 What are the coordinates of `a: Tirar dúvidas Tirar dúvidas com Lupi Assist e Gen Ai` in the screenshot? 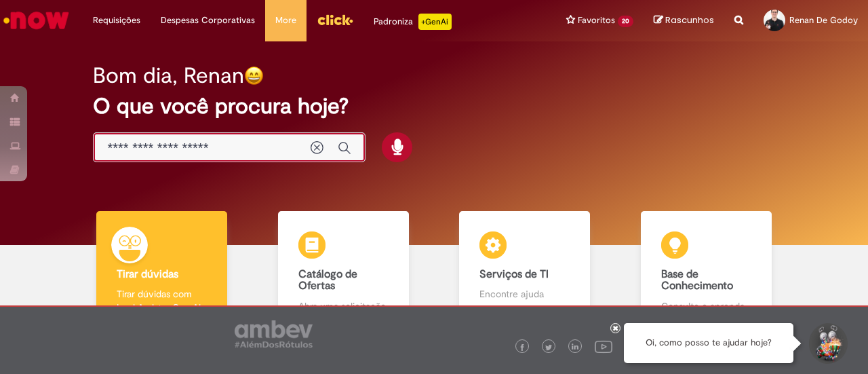 It's located at (162, 269).